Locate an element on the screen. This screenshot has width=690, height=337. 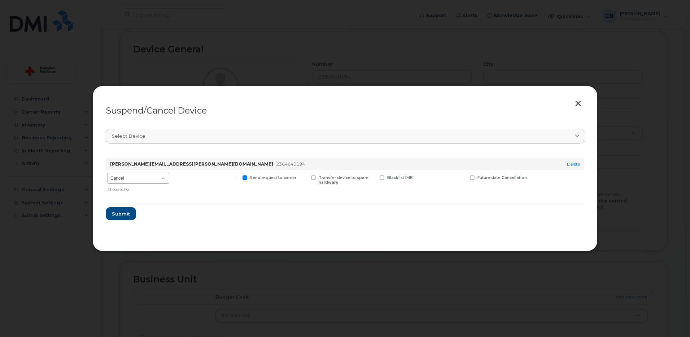
div: Choose action is located at coordinates (139, 188).